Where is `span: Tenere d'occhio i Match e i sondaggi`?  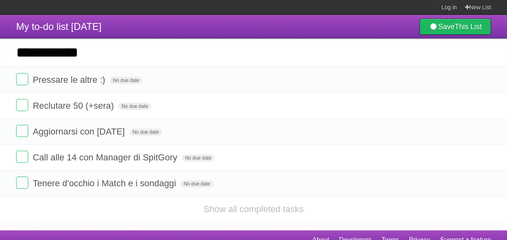 span: Tenere d'occhio i Match e i sondaggi is located at coordinates (105, 183).